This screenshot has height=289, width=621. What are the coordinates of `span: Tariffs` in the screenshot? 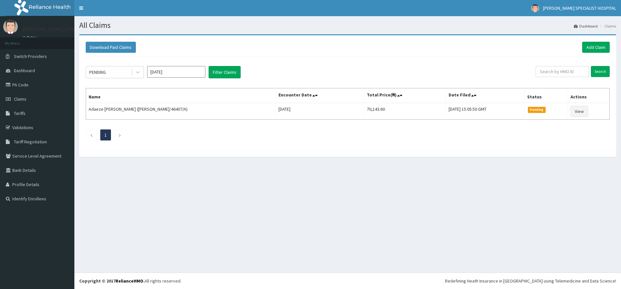 It's located at (20, 113).